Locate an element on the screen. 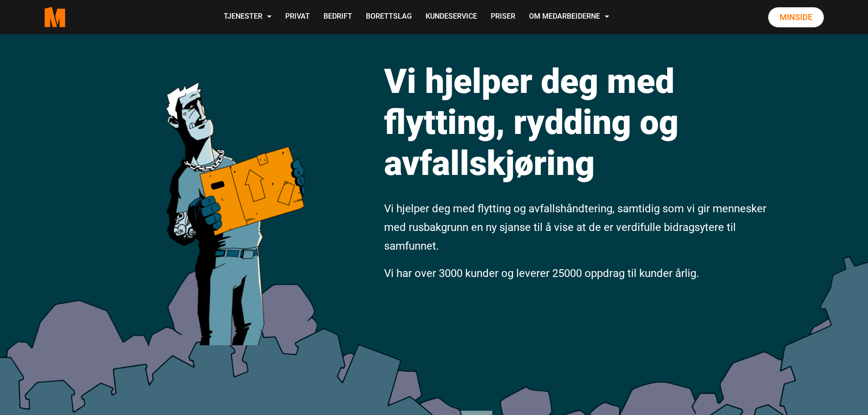  a: Om Medarbeiderne is located at coordinates (569, 17).